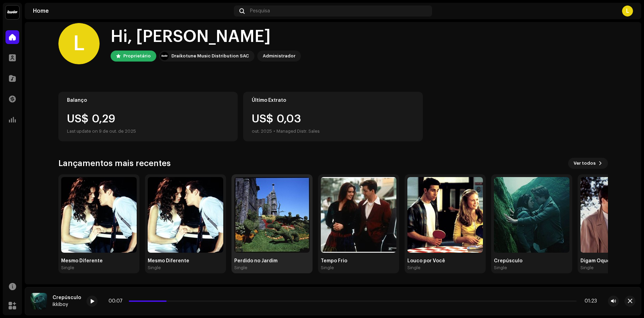 Image resolution: width=644 pixels, height=318 pixels. I want to click on re-o-card-value: Último Extrato, so click(333, 116).